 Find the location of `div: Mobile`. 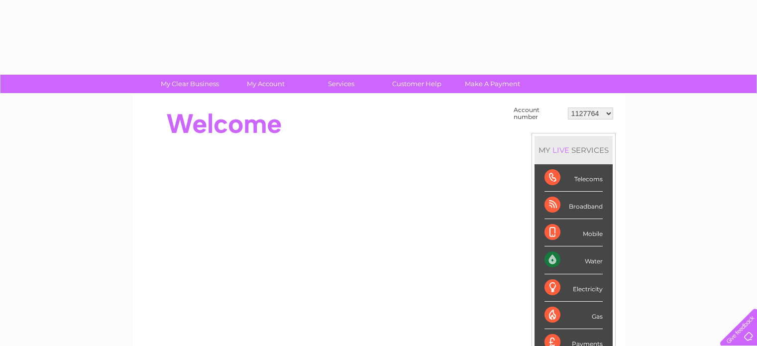

div: Mobile is located at coordinates (574, 233).